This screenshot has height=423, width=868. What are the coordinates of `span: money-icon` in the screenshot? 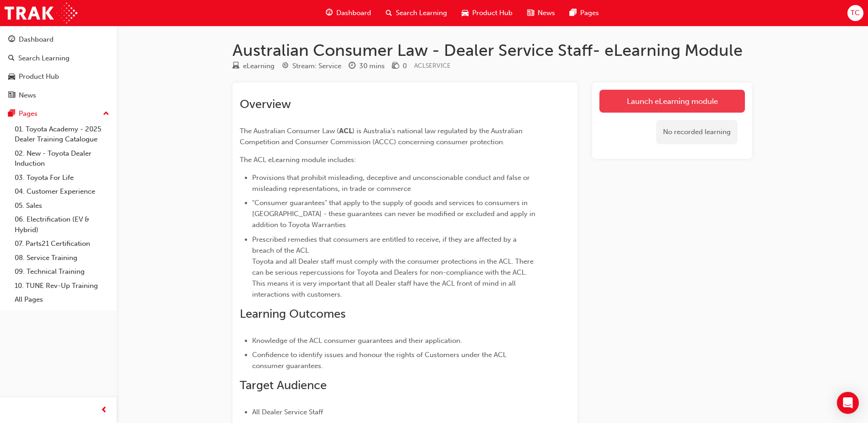 It's located at (396, 66).